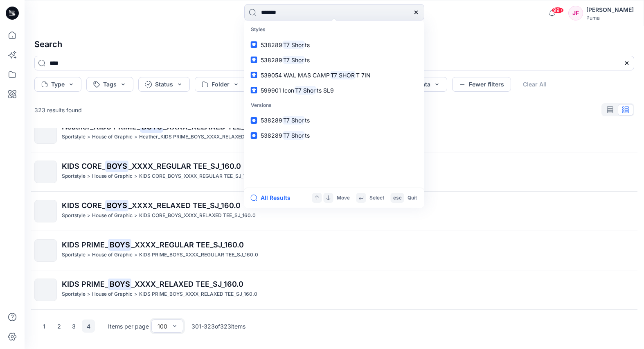  I want to click on a: KIDS CORE_BOYS_XXXX_REGULAR TEE_SJ_160.0Sportstyle>House of Graphic>KIDS CORE_BOYS_XXXX_REGULAR T..., so click(334, 172).